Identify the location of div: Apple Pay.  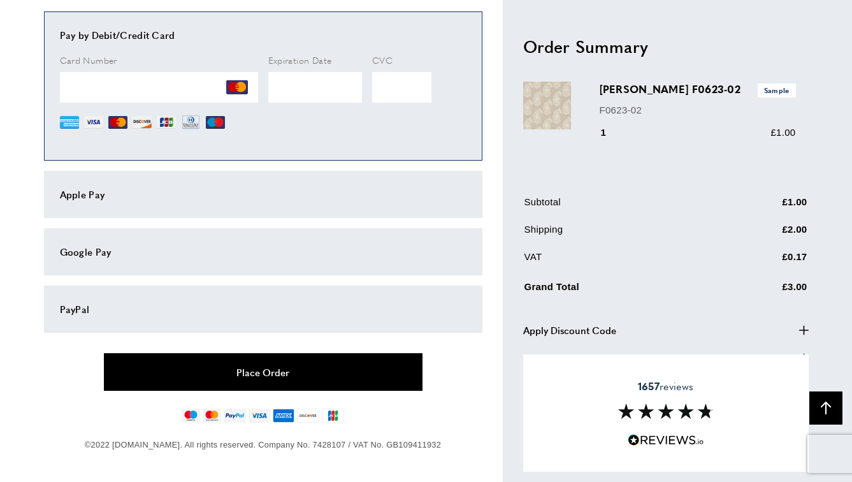
(263, 194).